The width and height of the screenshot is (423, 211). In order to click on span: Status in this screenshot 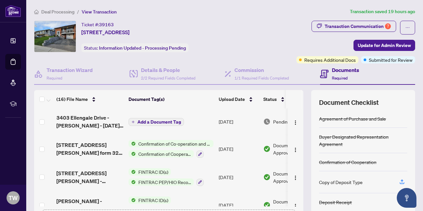, I will do `click(270, 99)`.